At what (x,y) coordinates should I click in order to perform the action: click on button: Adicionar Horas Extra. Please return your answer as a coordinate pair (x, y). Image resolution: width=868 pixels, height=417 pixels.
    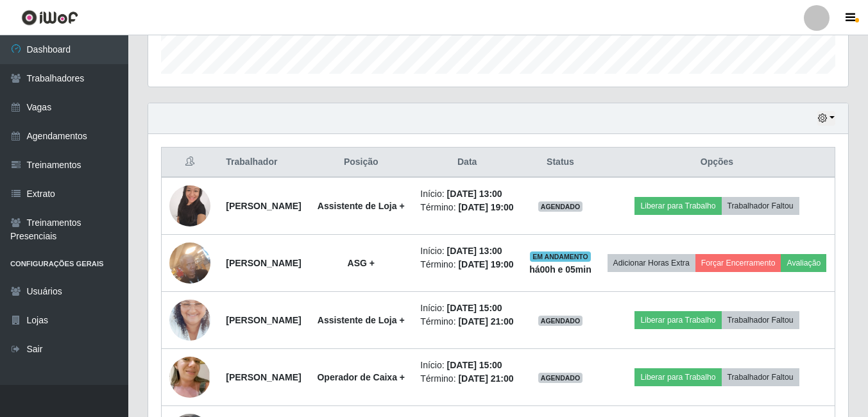
    Looking at the image, I should click on (651, 263).